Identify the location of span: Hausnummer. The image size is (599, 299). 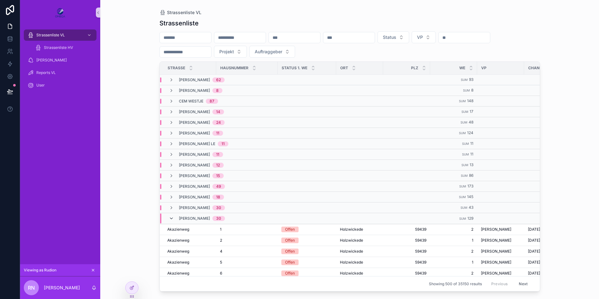
(234, 68).